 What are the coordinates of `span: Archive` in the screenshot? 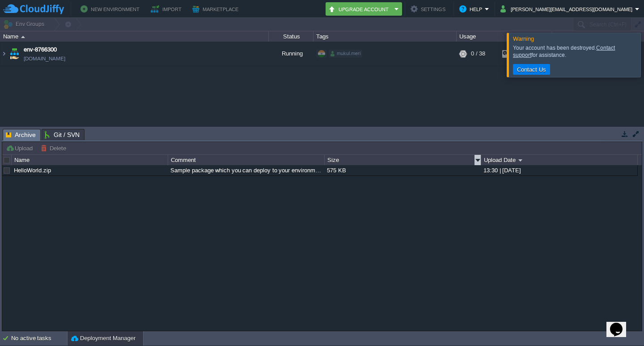 It's located at (21, 134).